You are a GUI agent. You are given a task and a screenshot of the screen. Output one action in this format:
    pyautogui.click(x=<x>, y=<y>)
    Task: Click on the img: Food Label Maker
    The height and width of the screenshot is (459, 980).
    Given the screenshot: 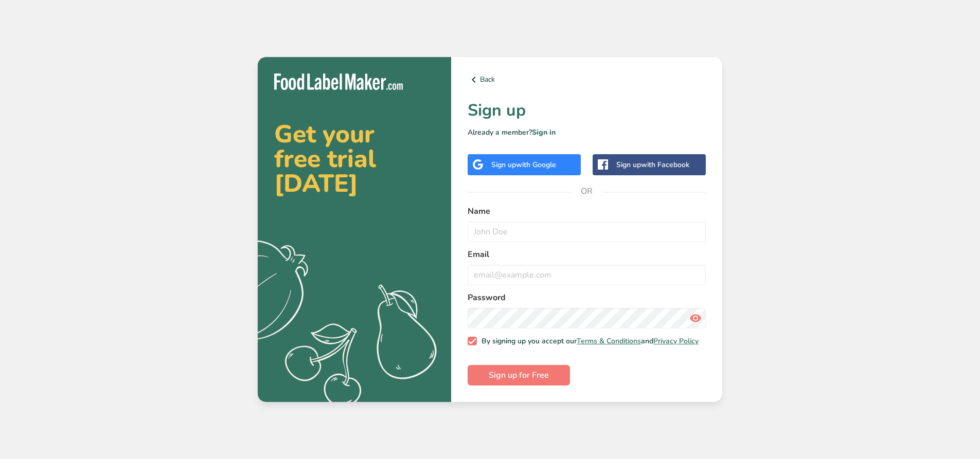 What is the action you would take?
    pyautogui.click(x=338, y=81)
    